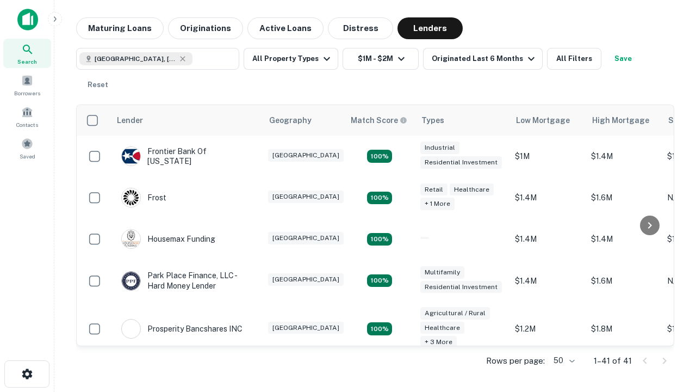 The width and height of the screenshot is (696, 392). I want to click on div: Low Mortgage, so click(543, 120).